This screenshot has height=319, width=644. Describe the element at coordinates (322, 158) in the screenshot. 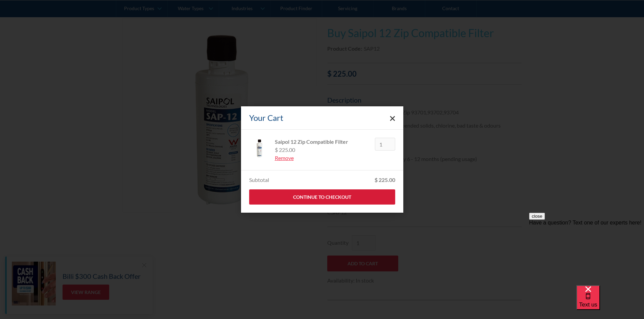

I see `div: Remove` at that location.